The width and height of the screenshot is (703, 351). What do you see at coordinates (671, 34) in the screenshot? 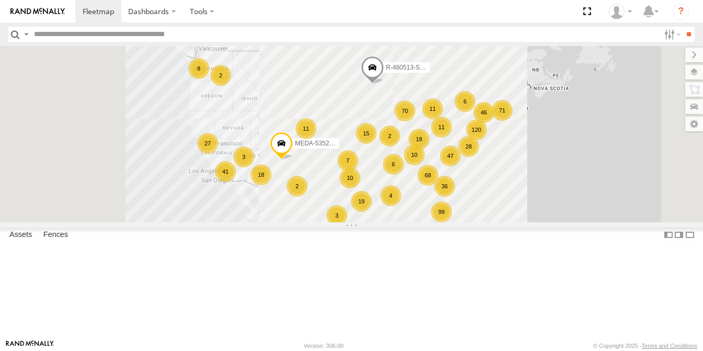
I see `label: Search Filter Options` at bounding box center [671, 34].